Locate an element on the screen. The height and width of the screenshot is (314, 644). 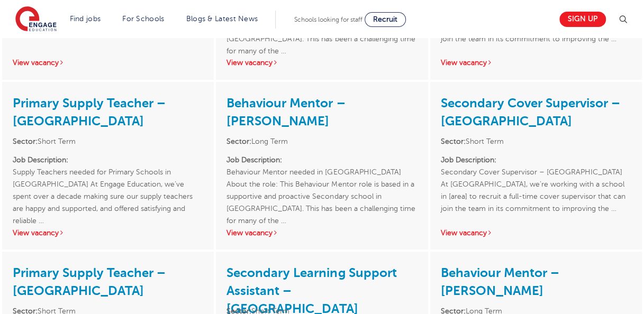
a: Recruit is located at coordinates (385, 20).